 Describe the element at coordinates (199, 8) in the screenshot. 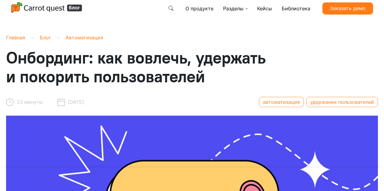

I see `a: О продукте` at that location.